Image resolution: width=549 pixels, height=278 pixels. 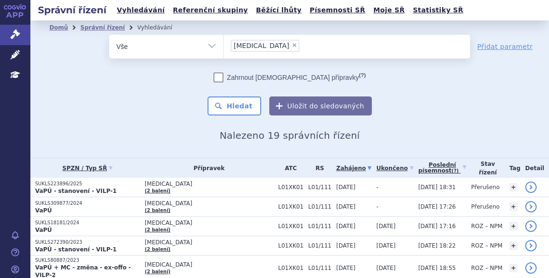 What do you see at coordinates (234, 106) in the screenshot?
I see `button: Hledat` at bounding box center [234, 106].